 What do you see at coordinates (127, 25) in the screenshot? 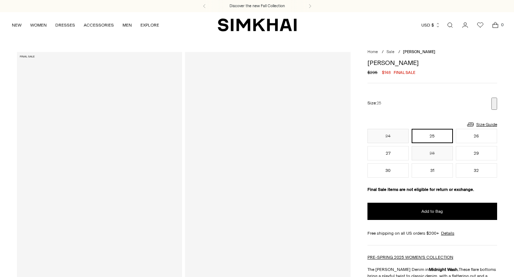
I see `a: MEN` at bounding box center [127, 25].